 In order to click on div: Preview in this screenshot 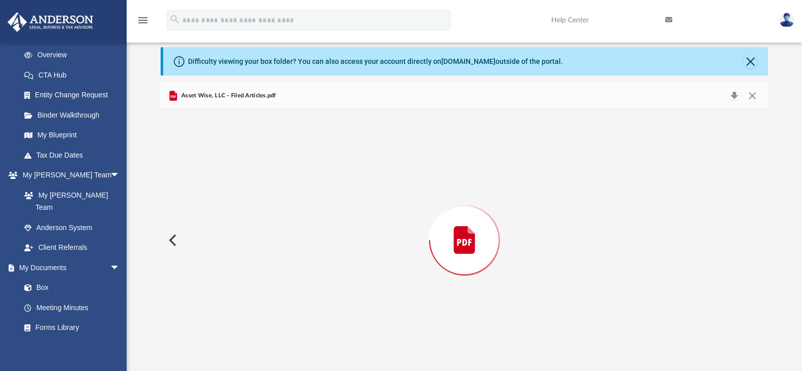, I will do `click(465, 227)`.